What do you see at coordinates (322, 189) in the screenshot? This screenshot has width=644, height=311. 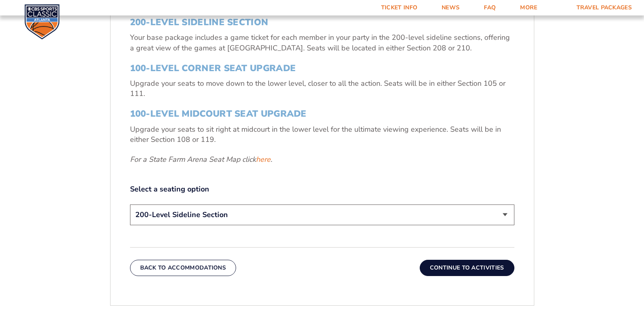 I see `label: Select a seating option` at bounding box center [322, 189].